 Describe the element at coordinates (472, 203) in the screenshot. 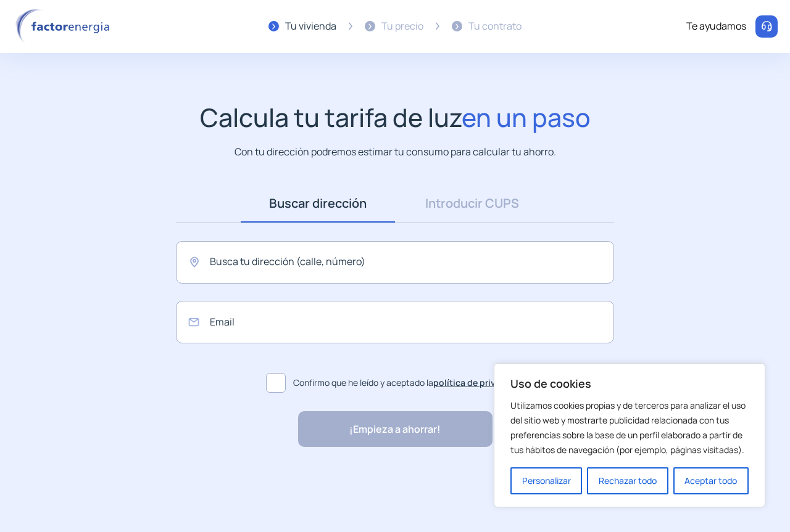

I see `a: Introducir CUPS` at that location.